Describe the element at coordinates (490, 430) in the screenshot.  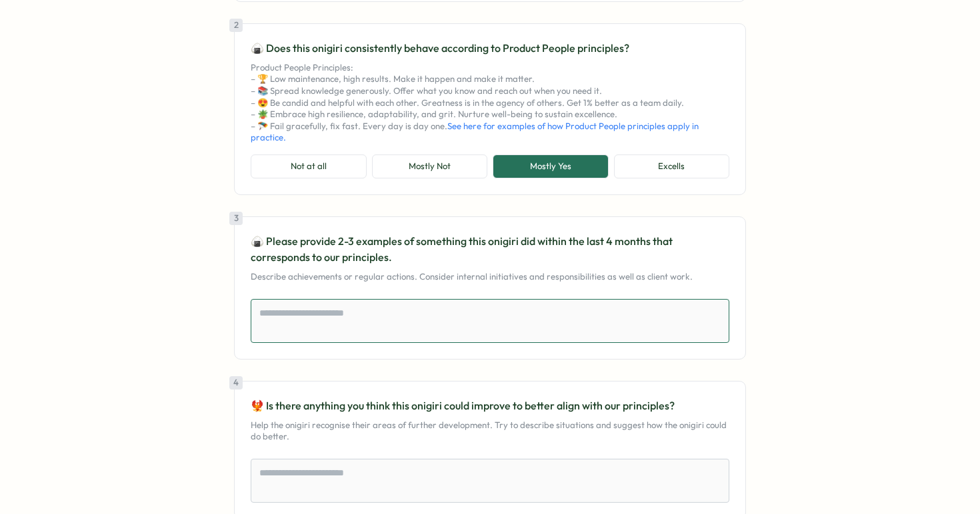
I see `p: Help the onigiri recognise their areas of further development. Try to describe situations and sug...` at that location.